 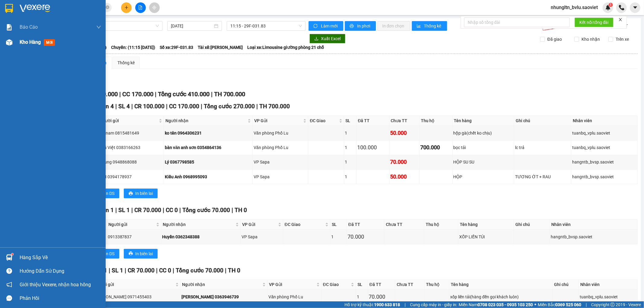 What do you see at coordinates (591, 39) in the screenshot?
I see `span: Kho nhận` at bounding box center [591, 39].